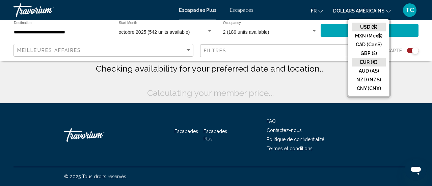 This screenshot has width=432, height=186. What do you see at coordinates (410, 10) in the screenshot?
I see `font: TC` at bounding box center [410, 10].